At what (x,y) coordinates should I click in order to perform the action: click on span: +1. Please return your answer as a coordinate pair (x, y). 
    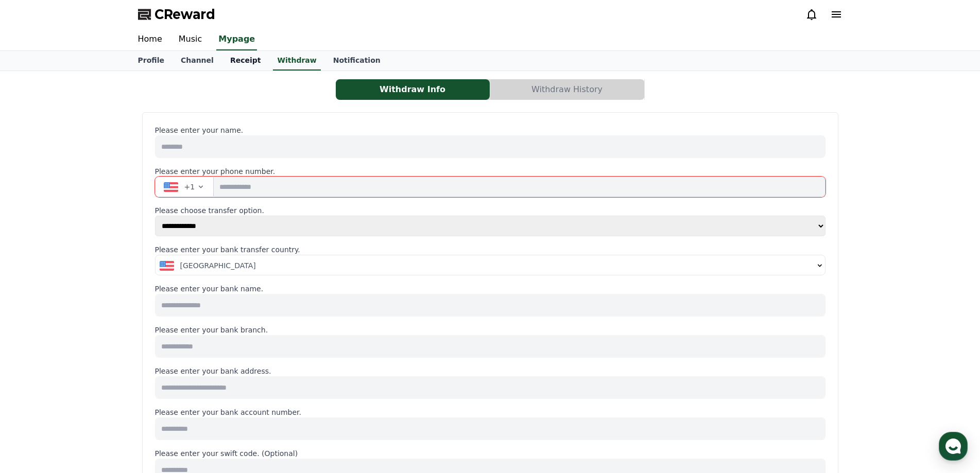
    Looking at the image, I should click on (189, 187).